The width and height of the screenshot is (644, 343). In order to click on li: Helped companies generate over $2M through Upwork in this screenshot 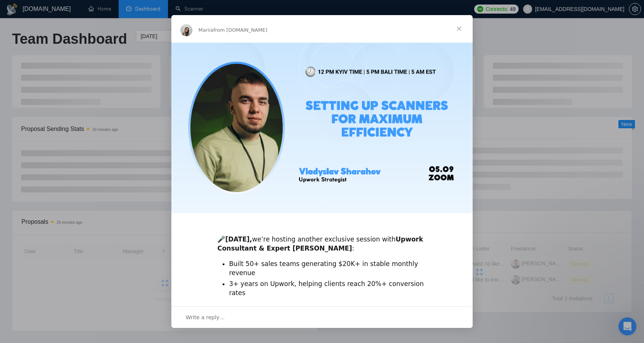, I will do `click(328, 303)`.